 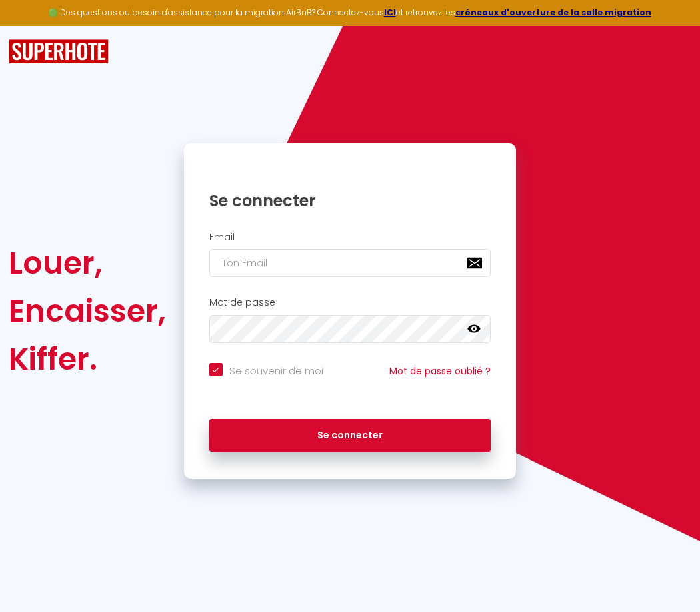 I want to click on strong: créneaux d'ouverture de la salle migration, so click(x=553, y=12).